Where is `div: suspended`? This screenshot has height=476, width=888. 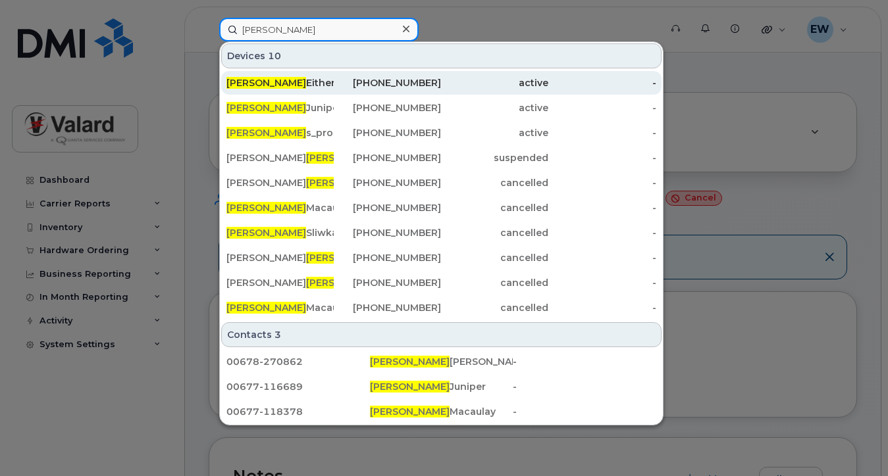 div: suspended is located at coordinates (494, 158).